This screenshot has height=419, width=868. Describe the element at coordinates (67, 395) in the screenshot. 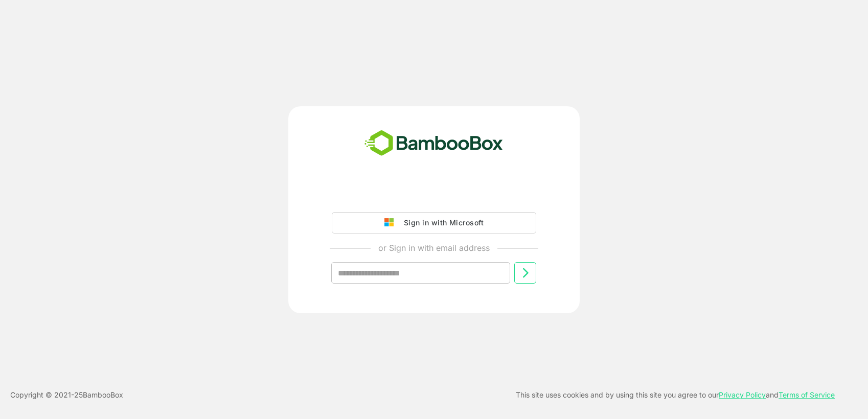

I see `p: Copyright © 2021- 25 BambooBox` at that location.